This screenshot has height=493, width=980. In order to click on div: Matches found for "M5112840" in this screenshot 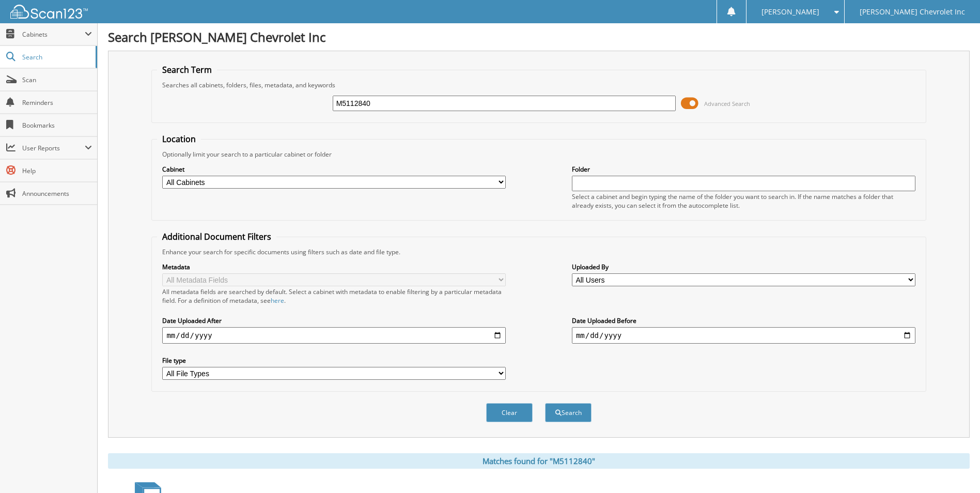, I will do `click(539, 461)`.